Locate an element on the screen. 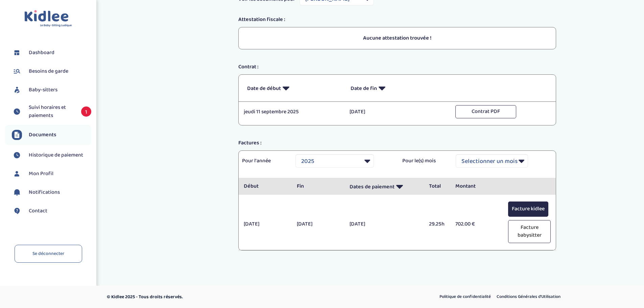 The image size is (644, 308). a: Facture babysitter is located at coordinates (530, 233).